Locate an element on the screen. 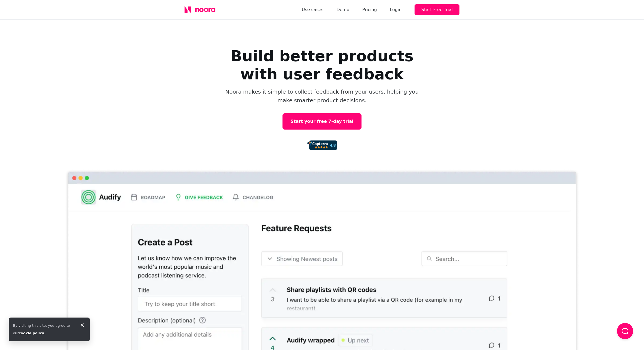 This screenshot has height=350, width=644. button: Load Chat is located at coordinates (625, 331).